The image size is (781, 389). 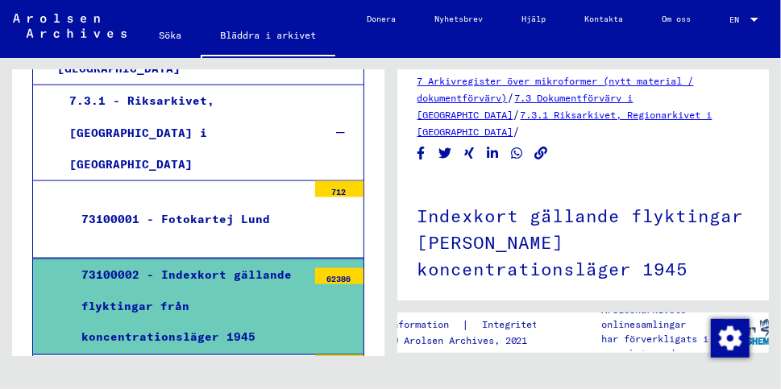 I want to click on font: EN, so click(x=734, y=19).